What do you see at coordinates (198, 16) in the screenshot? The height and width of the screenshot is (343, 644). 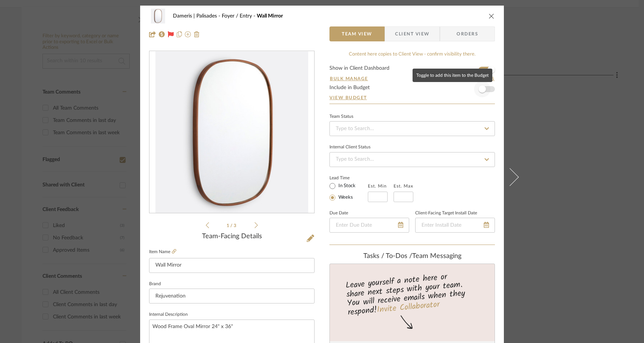 I see `span: Dameris | Palisades` at bounding box center [198, 16].